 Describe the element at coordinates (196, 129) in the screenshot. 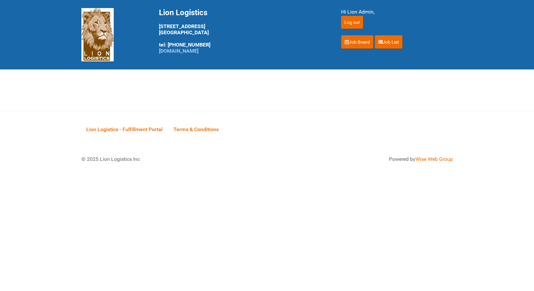

I see `span: Terms & Conditions` at that location.